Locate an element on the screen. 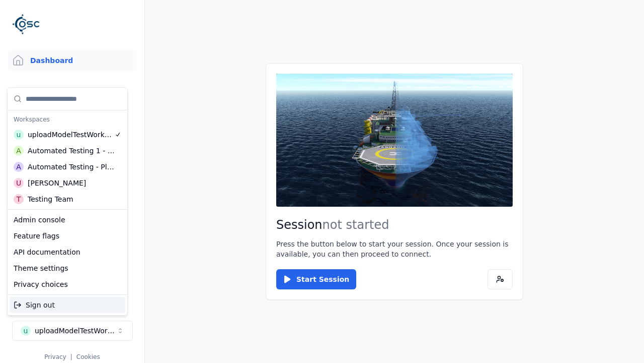 The image size is (644, 363). div: API documentation is located at coordinates (67, 252).